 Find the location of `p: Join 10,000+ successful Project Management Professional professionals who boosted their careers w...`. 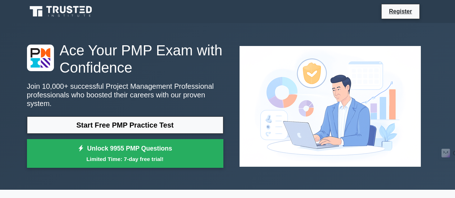

p: Join 10,000+ successful Project Management Professional professionals who boosted their careers w... is located at coordinates (125, 95).